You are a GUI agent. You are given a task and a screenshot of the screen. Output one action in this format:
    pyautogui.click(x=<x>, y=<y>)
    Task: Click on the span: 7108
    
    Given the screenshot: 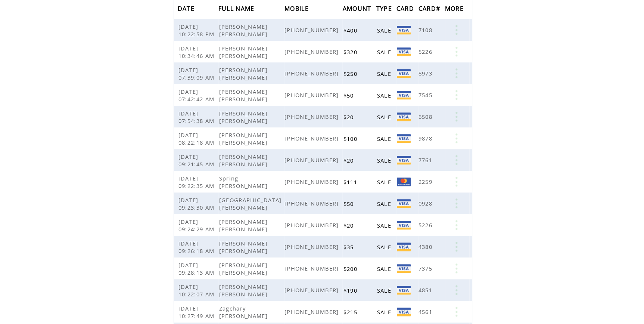 What is the action you would take?
    pyautogui.click(x=426, y=30)
    